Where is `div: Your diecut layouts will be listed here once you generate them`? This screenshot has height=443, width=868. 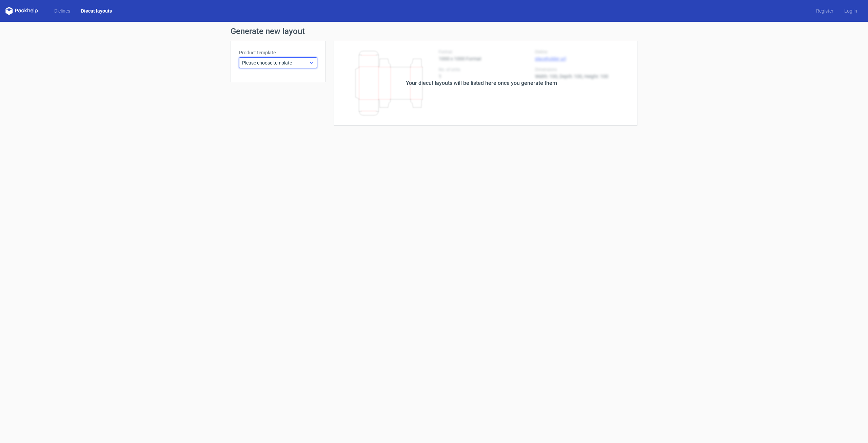
div: Your diecut layouts will be listed here once you generate them is located at coordinates (482, 84).